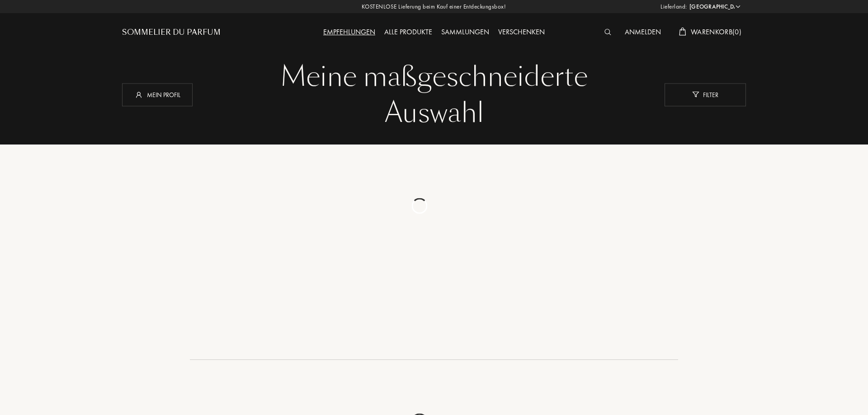  What do you see at coordinates (705, 94) in the screenshot?
I see `div: Filter` at bounding box center [705, 94].